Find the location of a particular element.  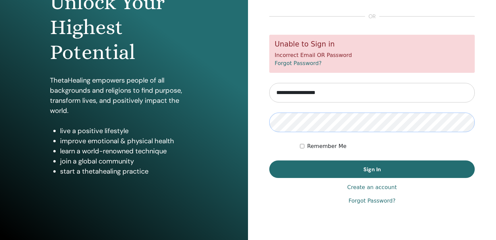

li: join a global community is located at coordinates (129, 161).